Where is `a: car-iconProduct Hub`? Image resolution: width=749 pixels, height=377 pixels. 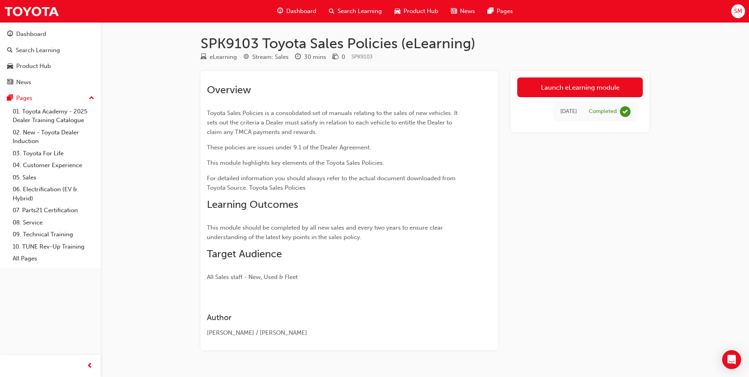
a: car-iconProduct Hub is located at coordinates (416, 11).